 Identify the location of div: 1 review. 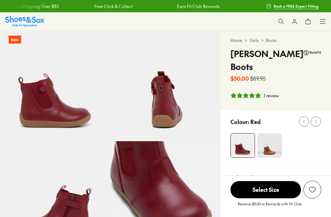
(271, 95).